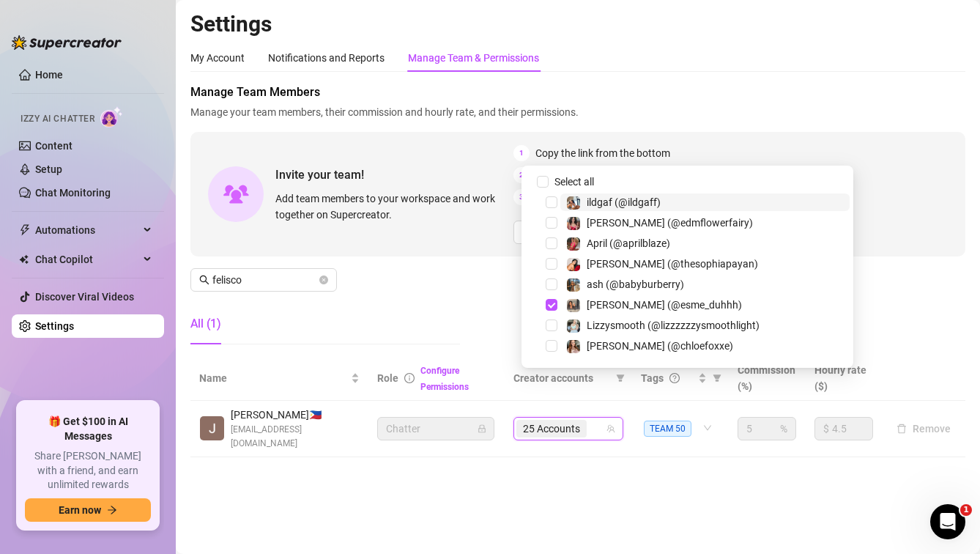 Image resolution: width=980 pixels, height=554 pixels. What do you see at coordinates (112, 510) in the screenshot?
I see `span: arrow-right` at bounding box center [112, 510].